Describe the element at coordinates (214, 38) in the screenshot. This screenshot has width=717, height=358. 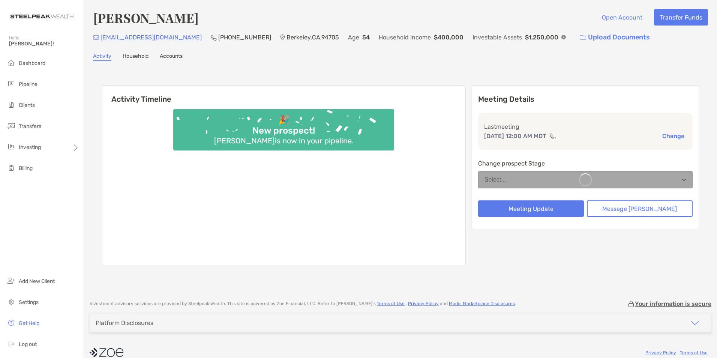
I see `img: Phone Icon` at that location.